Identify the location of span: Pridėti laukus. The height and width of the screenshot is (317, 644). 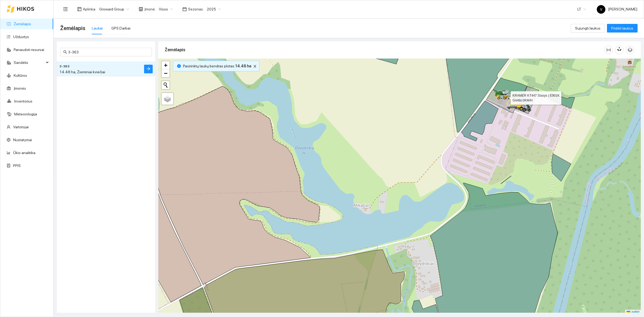
(622, 28).